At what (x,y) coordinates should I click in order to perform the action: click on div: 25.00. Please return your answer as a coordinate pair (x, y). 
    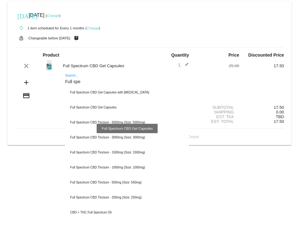
    Looking at the image, I should click on (216, 66).